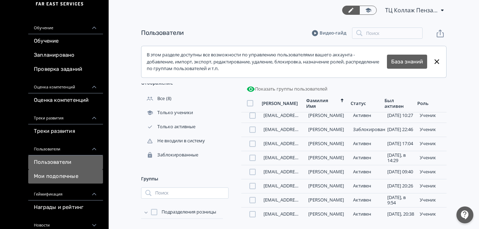 The width and height of the screenshot is (479, 229). I want to click on a: Треки развития, so click(66, 132).